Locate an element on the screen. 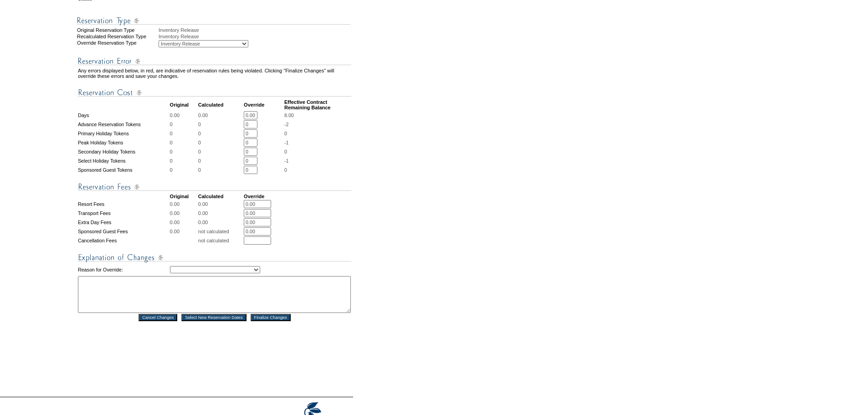 Image resolution: width=868 pixels, height=415 pixels. td: Transport Fees is located at coordinates (124, 213).